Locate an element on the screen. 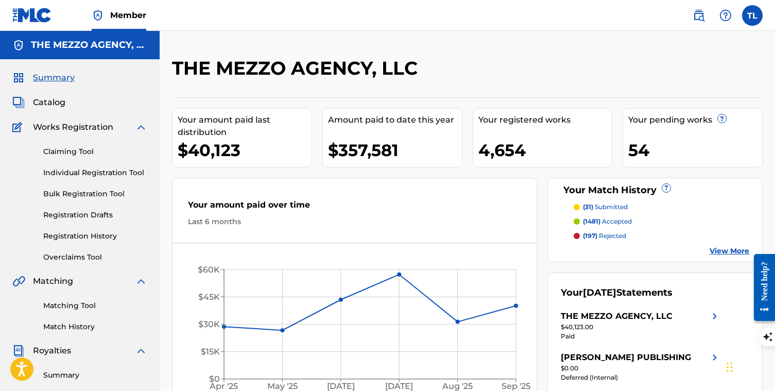 The height and width of the screenshot is (391, 775). img: search is located at coordinates (699, 15).